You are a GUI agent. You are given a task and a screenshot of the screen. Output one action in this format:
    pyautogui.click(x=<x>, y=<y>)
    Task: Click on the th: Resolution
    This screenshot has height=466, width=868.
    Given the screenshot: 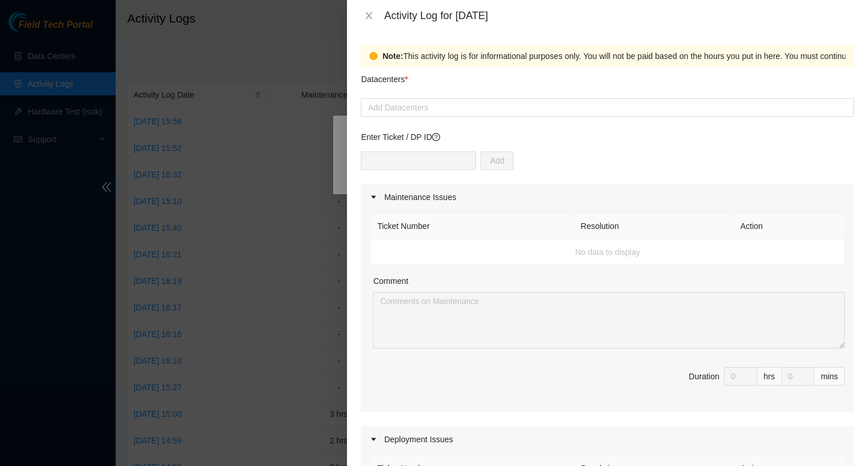 What is the action you would take?
    pyautogui.click(x=654, y=226)
    